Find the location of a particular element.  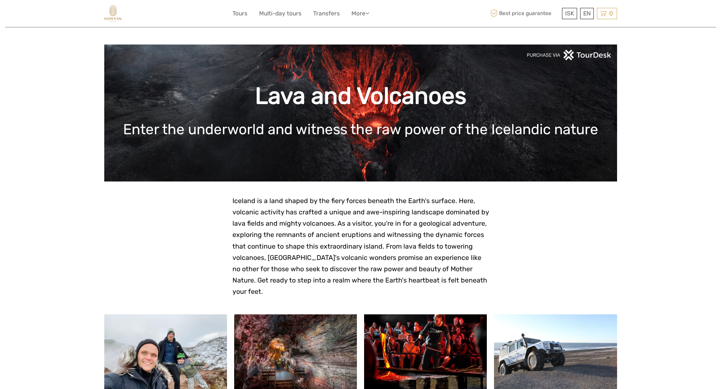

a: More is located at coordinates (361, 13).